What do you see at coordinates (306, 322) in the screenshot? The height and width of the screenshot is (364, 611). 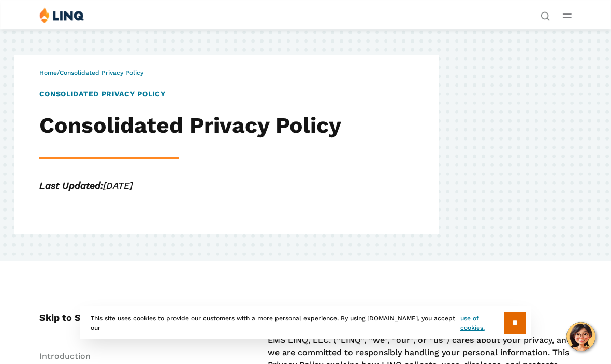 I see `div: This site uses cookies to provide our customers with a more personal experience. By using [DOMAIN...` at bounding box center [306, 322].